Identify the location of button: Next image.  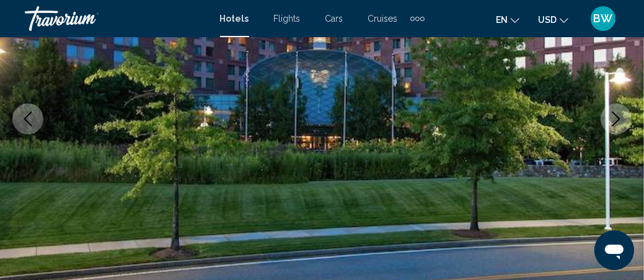
(616, 119).